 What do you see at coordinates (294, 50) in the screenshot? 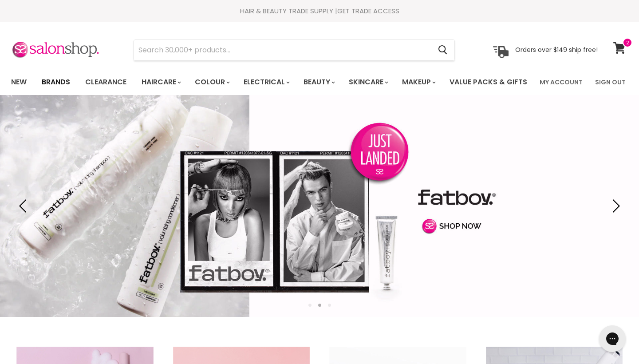
I see `form: Product` at bounding box center [294, 50].